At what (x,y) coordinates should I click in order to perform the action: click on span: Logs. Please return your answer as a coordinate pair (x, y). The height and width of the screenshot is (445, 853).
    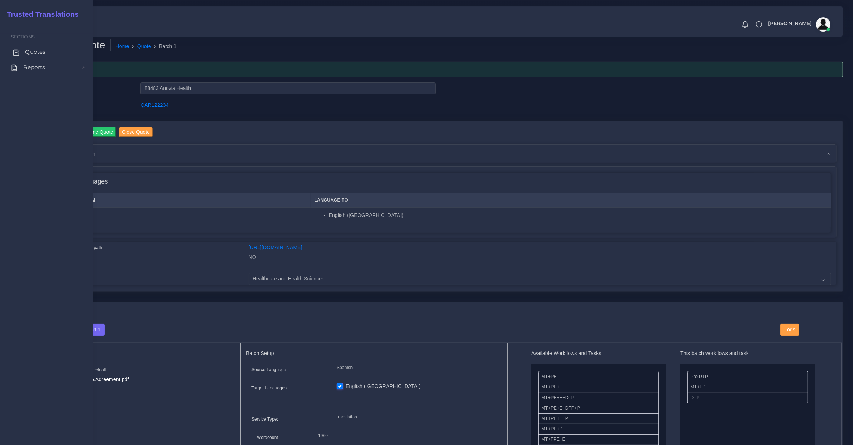
    Looking at the image, I should click on (790, 329).